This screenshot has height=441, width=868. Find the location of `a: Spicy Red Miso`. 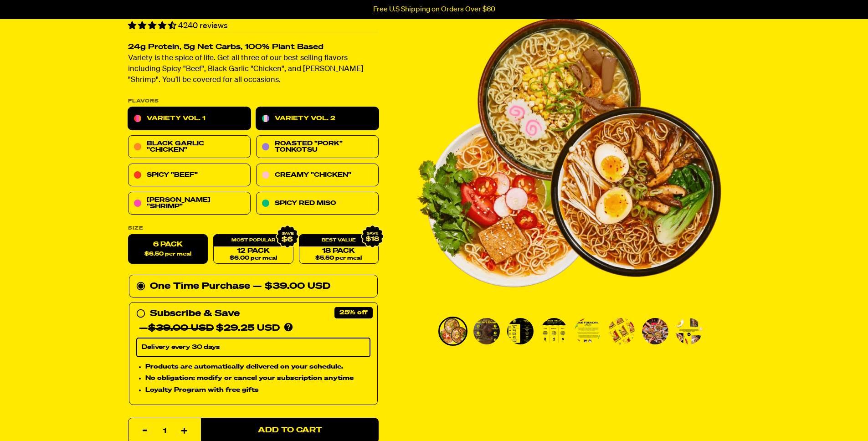

a: Spicy Red Miso is located at coordinates (317, 204).